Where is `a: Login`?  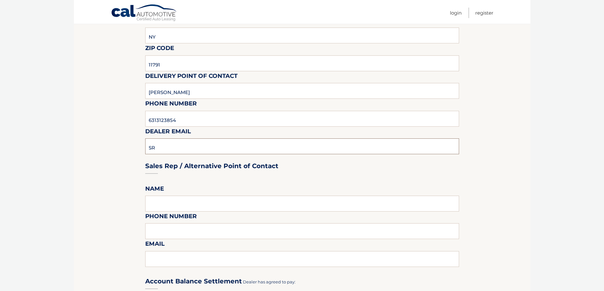 a: Login is located at coordinates (456, 13).